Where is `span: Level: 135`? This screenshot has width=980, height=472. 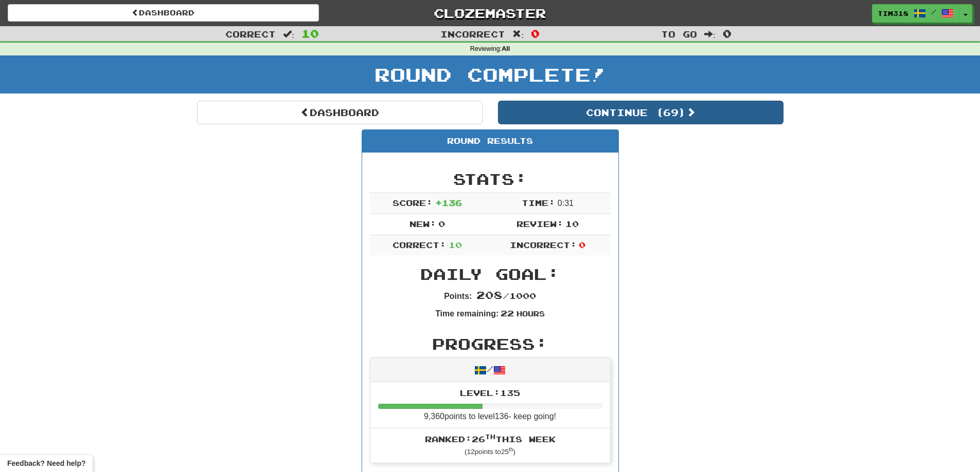 span: Level: 135 is located at coordinates (489, 392).